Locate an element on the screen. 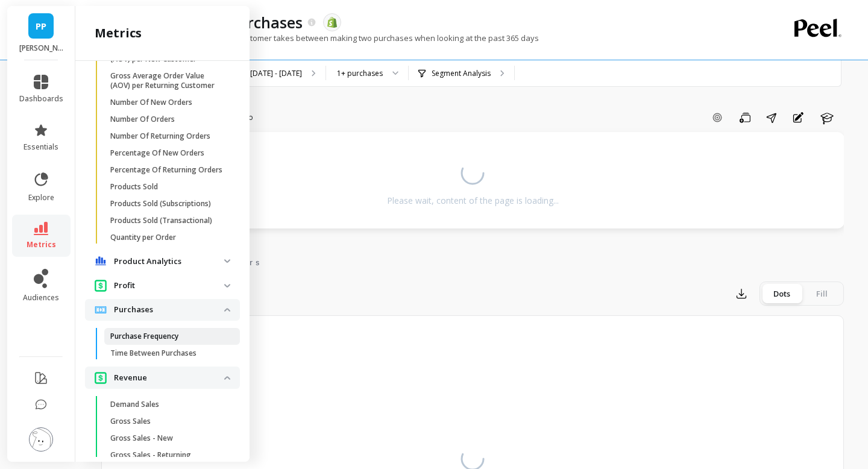 The image size is (868, 469). img: profile picture is located at coordinates (41, 439).